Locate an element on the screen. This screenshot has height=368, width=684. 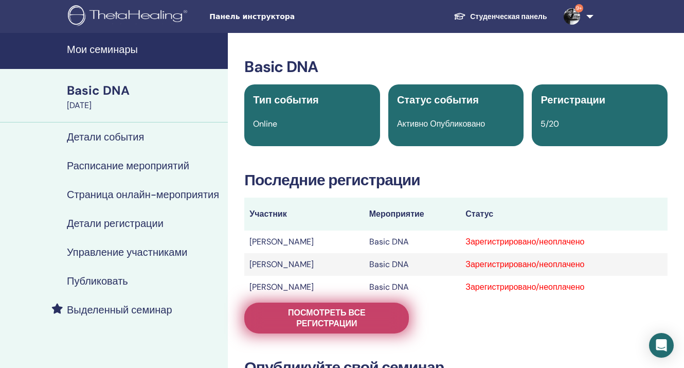
span: Тип события is located at coordinates (286, 100).